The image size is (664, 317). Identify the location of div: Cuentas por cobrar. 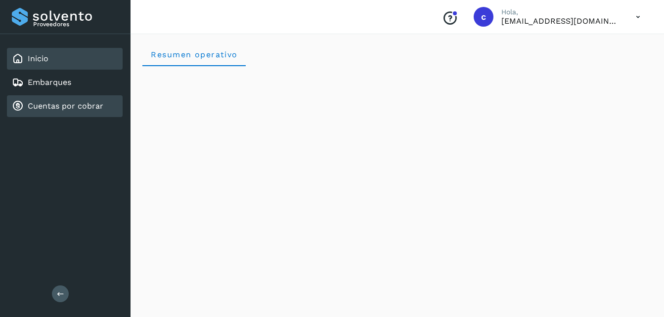
(65, 106).